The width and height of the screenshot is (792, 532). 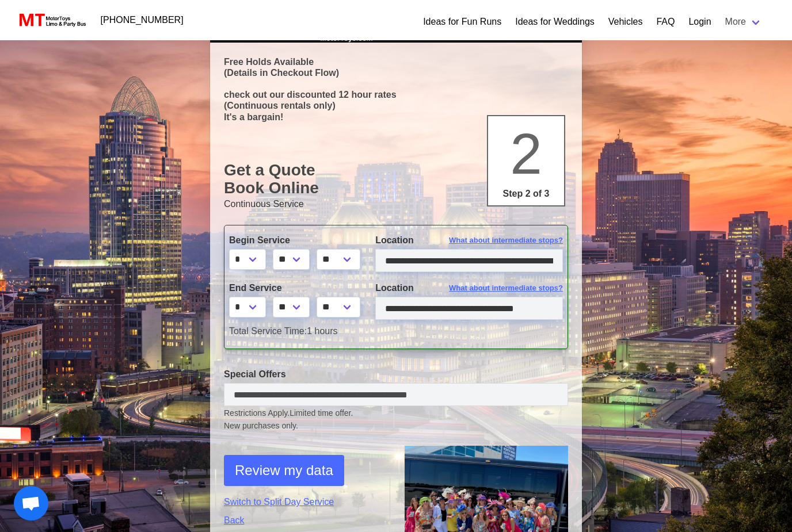 I want to click on a: Ideas for Fun Runs, so click(x=462, y=22).